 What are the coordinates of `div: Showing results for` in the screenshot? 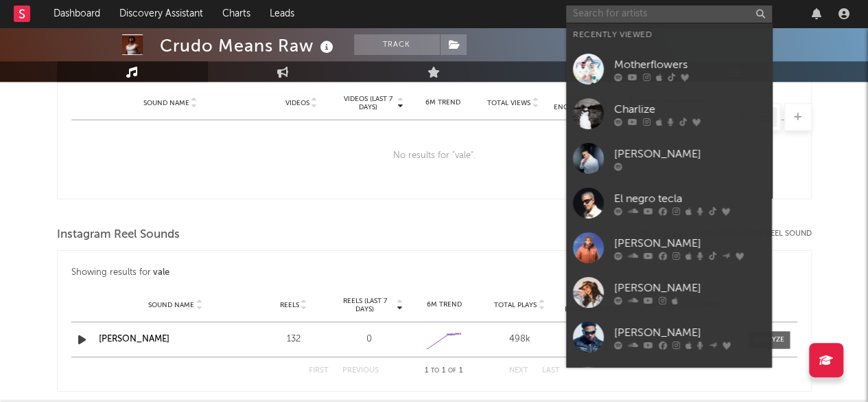 It's located at (435, 272).